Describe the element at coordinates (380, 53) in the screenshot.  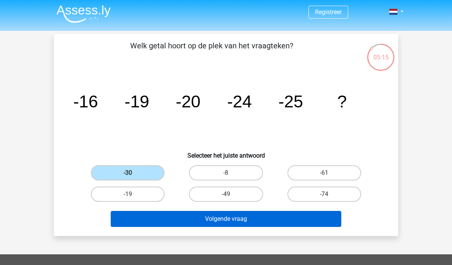
I see `div: 05:15` at that location.